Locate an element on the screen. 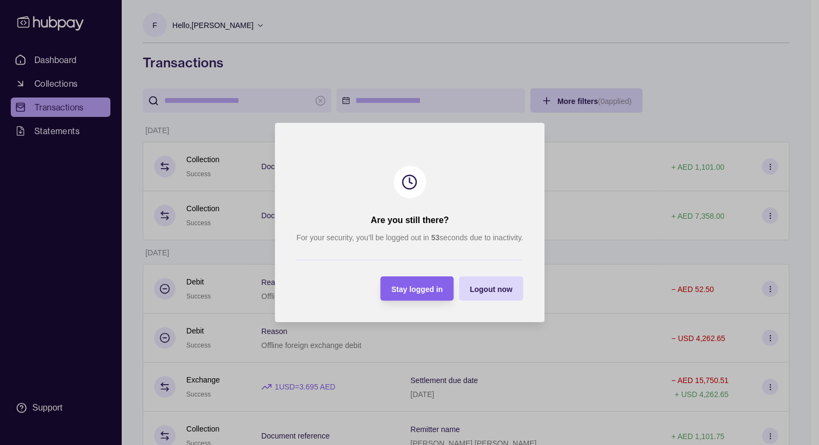 This screenshot has width=819, height=445. h2: Are you still there? is located at coordinates (409, 220).